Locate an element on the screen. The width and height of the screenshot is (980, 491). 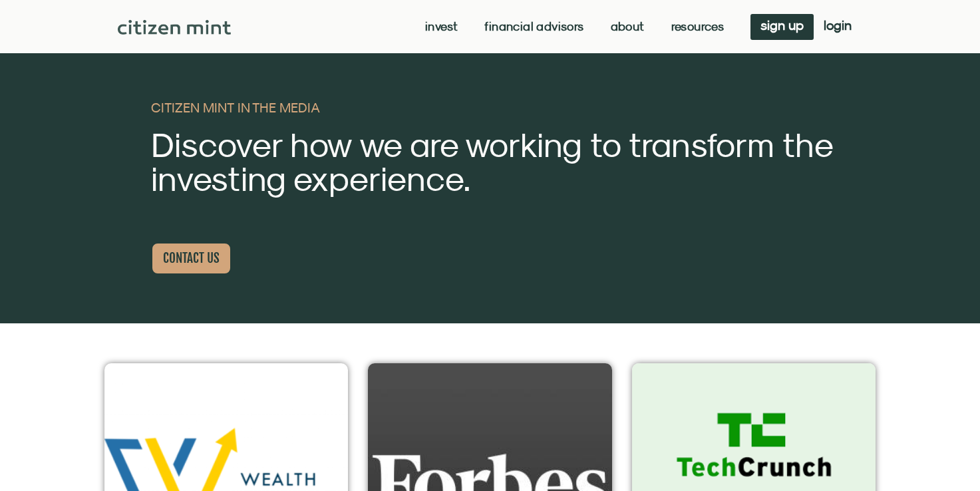
a: About is located at coordinates (627, 27).